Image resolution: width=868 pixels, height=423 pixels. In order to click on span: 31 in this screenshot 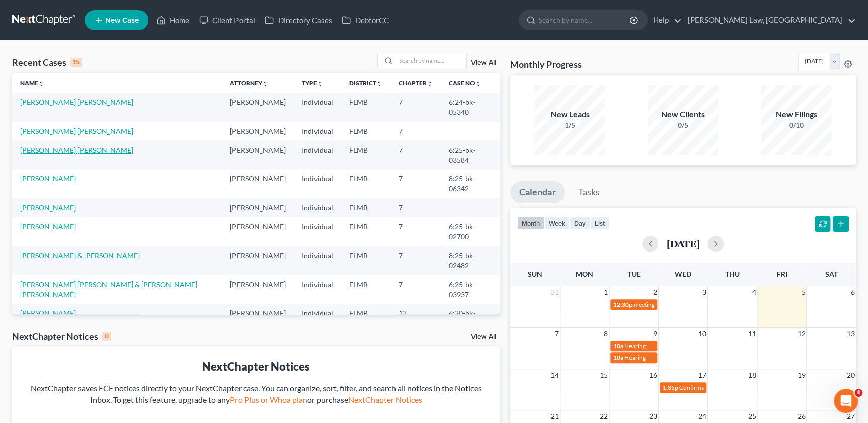, I will do `click(555, 292)`.